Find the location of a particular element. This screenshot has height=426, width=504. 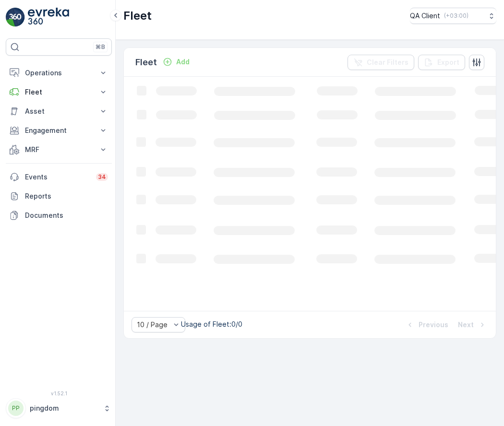

p: 34 is located at coordinates (102, 177).